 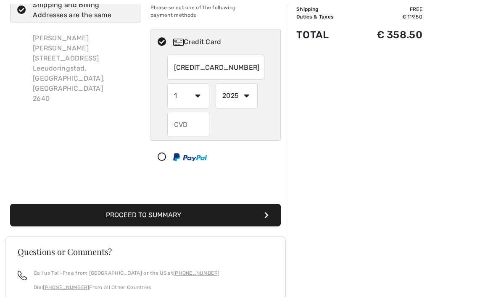 What do you see at coordinates (325, 17) in the screenshot?
I see `td: Duties & Taxes` at bounding box center [325, 17].